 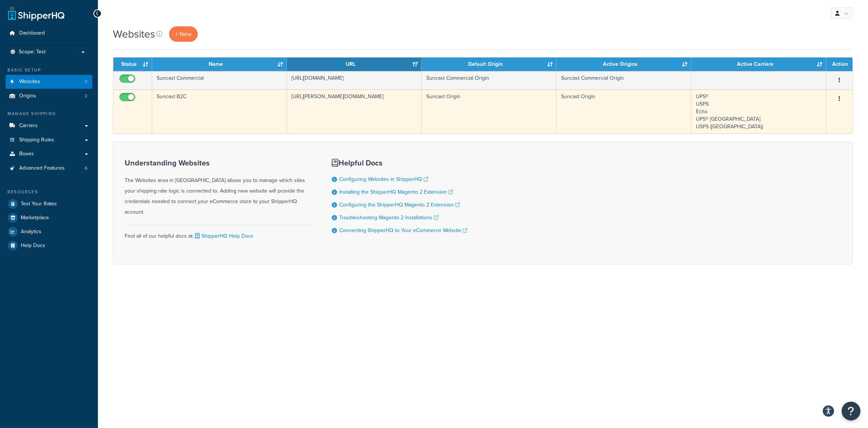 What do you see at coordinates (49, 168) in the screenshot?
I see `li: Advanced Features` at bounding box center [49, 168].